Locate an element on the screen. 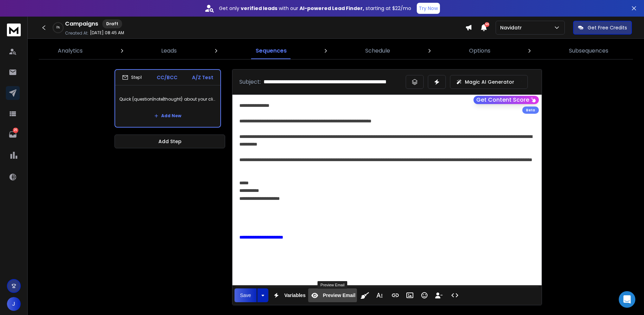  div: Step 1 is located at coordinates (131, 78).